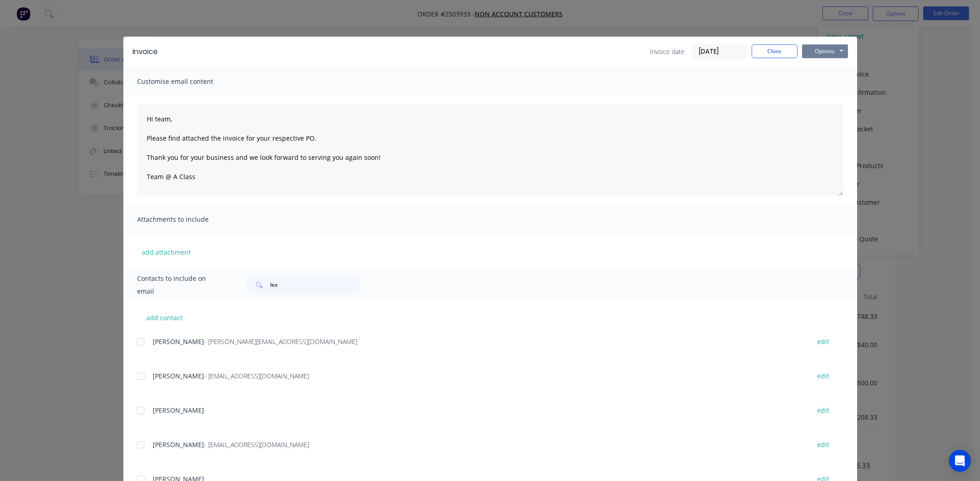 The image size is (980, 481). What do you see at coordinates (774, 51) in the screenshot?
I see `button: Close` at bounding box center [774, 51].